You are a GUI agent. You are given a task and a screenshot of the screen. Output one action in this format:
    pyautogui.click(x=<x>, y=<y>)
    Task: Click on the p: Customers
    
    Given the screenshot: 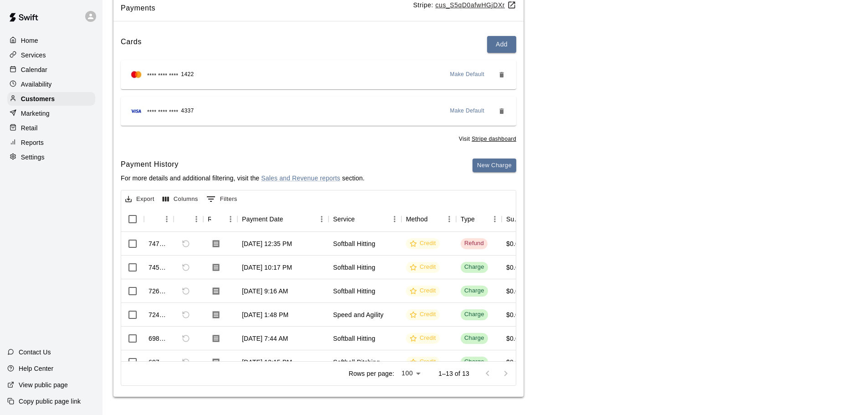 What is the action you would take?
    pyautogui.click(x=38, y=99)
    